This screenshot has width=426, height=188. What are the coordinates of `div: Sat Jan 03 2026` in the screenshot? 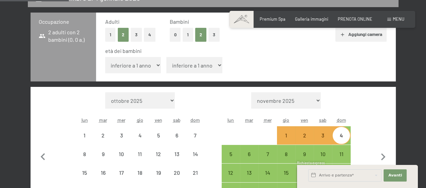 It's located at (323, 135).